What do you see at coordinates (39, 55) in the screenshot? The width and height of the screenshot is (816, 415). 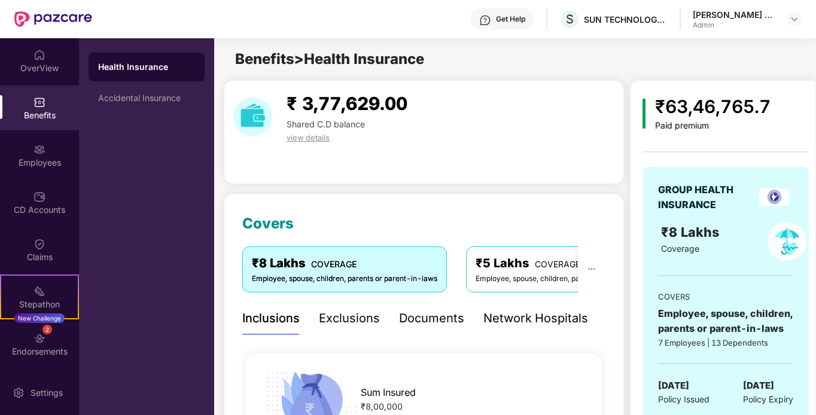 I see `img: svg+xml;base64,PHN2ZyBpZD0iSG9tZSIgeG1sbnM9Imh0dHA6Ly93d3cudzMub3JnLzIwMDAvc3ZnIiB3aWR0aD0iMjAiIG...` at bounding box center [39, 55].